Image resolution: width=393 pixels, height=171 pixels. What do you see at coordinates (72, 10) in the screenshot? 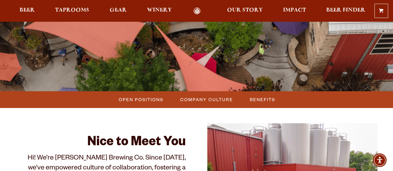
I see `span: Taprooms` at bounding box center [72, 10].